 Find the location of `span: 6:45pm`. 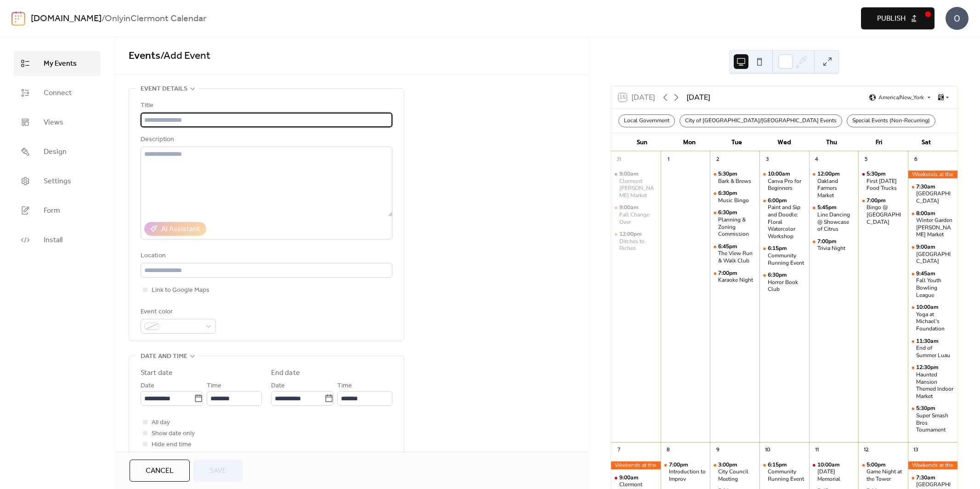

span: 6:45pm is located at coordinates (728, 246).